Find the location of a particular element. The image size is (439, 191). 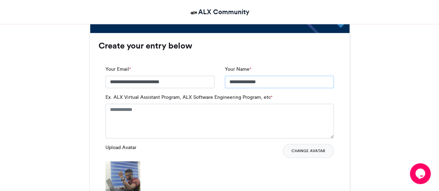

a: ALX Community is located at coordinates (219, 12).